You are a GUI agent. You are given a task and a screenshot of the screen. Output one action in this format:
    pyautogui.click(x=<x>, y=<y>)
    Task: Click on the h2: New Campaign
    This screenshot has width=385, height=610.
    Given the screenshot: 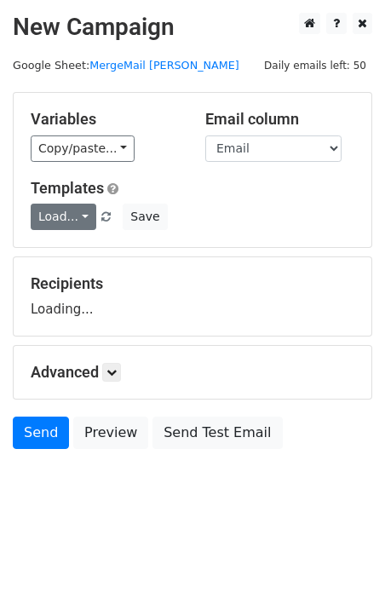 What is the action you would take?
    pyautogui.click(x=192, y=27)
    